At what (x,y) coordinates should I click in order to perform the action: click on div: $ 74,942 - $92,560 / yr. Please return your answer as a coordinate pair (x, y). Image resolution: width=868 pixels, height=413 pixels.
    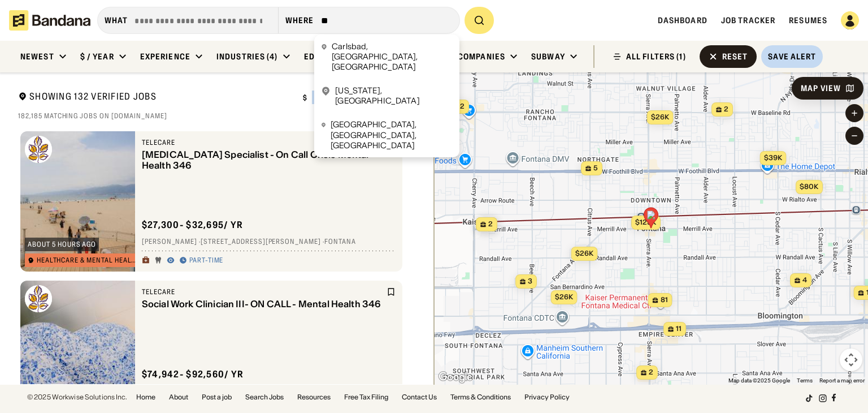
    Looking at the image, I should click on (193, 374).